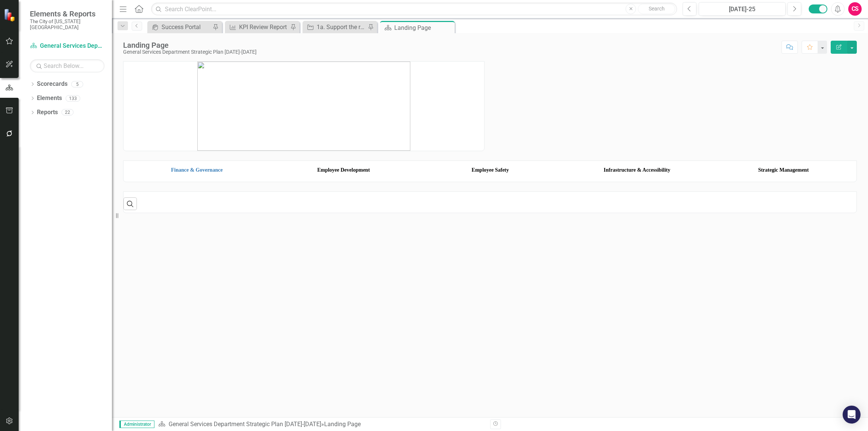 This screenshot has height=431, width=868. I want to click on div: CS, so click(855, 9).